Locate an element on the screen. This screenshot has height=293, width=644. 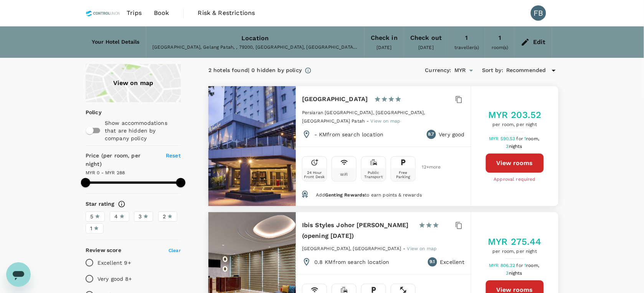
a: View rooms is located at coordinates (515, 163).